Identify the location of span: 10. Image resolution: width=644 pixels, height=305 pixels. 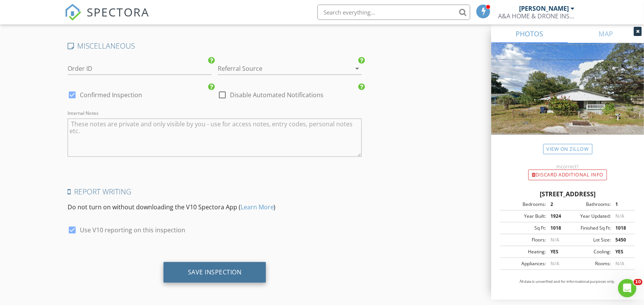
(638, 282).